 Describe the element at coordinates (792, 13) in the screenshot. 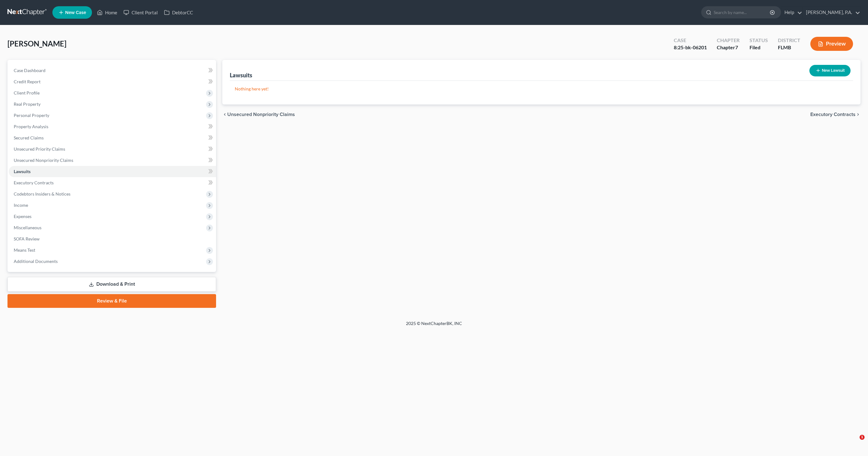

I see `a: Help` at that location.